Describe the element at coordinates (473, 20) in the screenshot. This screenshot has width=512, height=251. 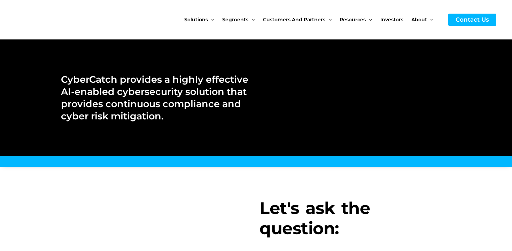
I see `div: Contact Us` at that location.